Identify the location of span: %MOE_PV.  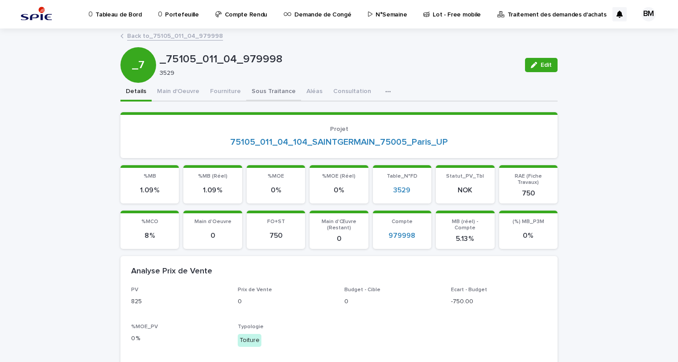
(144, 327).